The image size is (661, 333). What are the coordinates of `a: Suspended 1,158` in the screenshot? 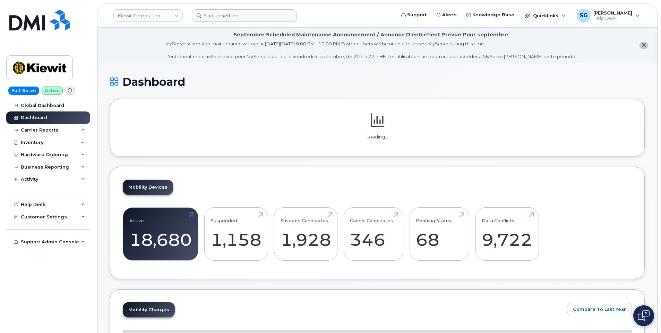 It's located at (236, 234).